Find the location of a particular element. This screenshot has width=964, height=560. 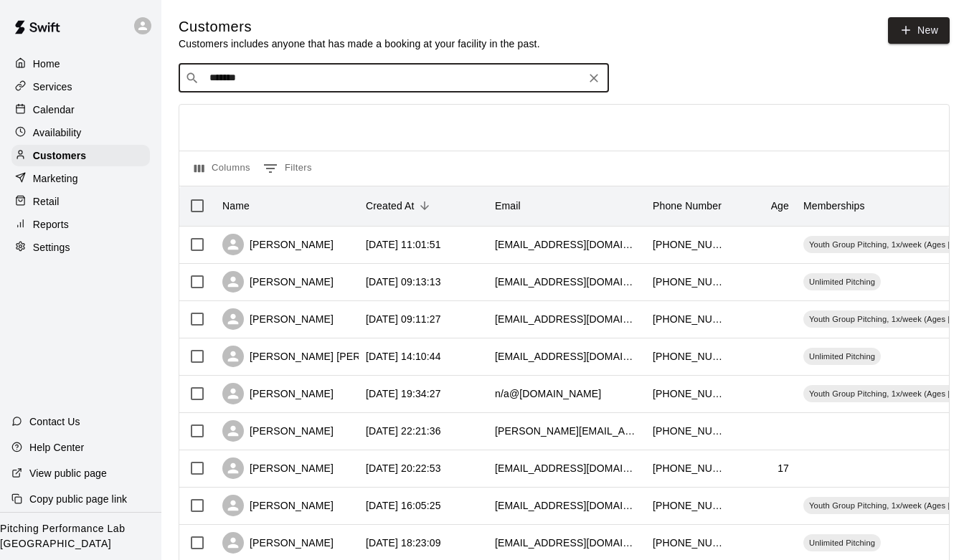

h5: Customers is located at coordinates (359, 27).